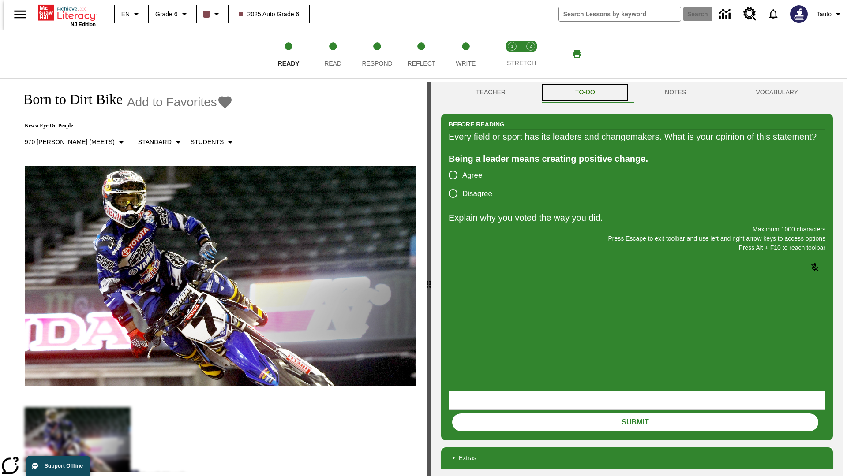 Image resolution: width=847 pixels, height=476 pixels. Describe the element at coordinates (512, 54) in the screenshot. I see `button: Stretch Read step 1 of 2` at that location.